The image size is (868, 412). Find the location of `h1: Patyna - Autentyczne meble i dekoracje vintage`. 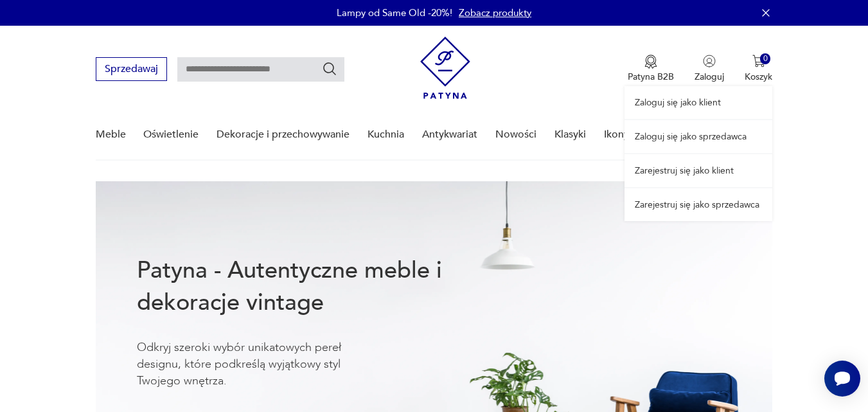

h1: Patyna - Autentyczne meble i dekoracje vintage is located at coordinates (310, 287).